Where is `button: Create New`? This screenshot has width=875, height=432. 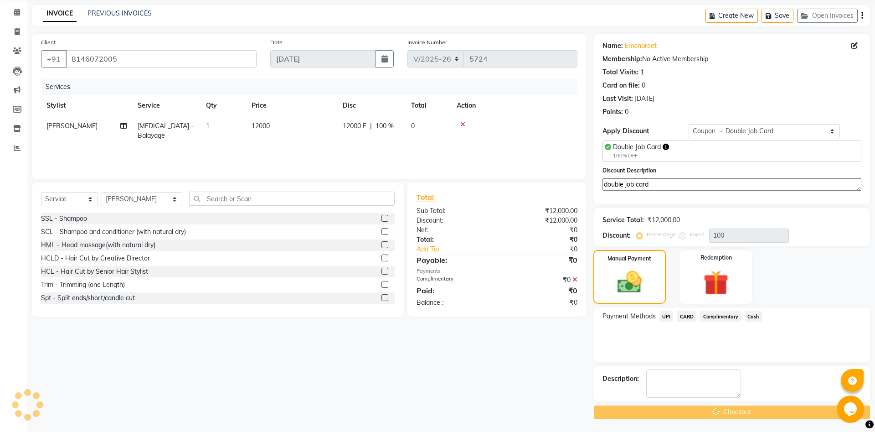 button: Create New is located at coordinates (731, 15).